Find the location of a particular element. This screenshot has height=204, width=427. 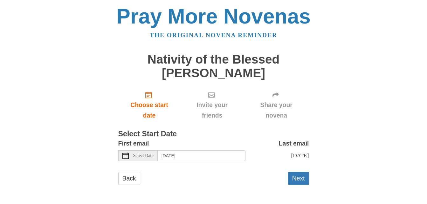

a: Choose start date is located at coordinates (150, 105).